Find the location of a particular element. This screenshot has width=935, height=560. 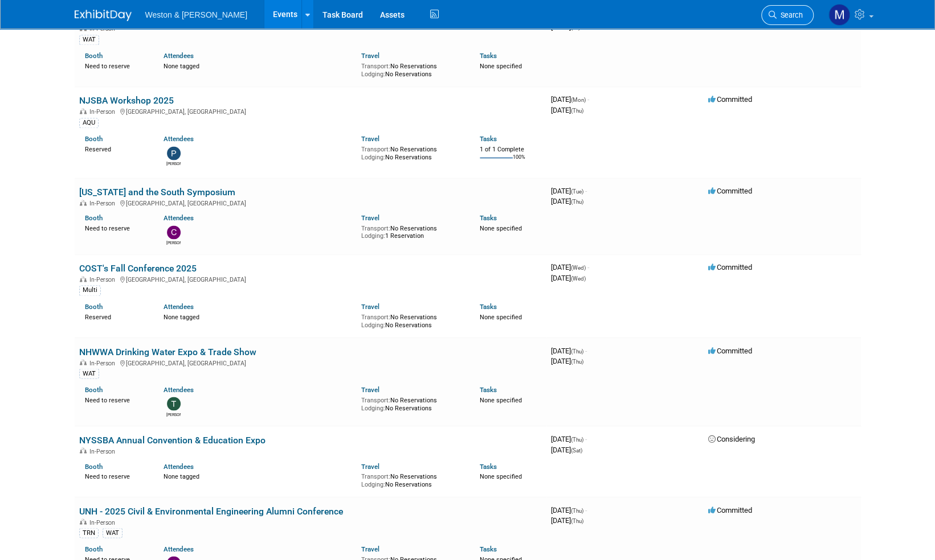

span: (Tue) is located at coordinates (577, 191).